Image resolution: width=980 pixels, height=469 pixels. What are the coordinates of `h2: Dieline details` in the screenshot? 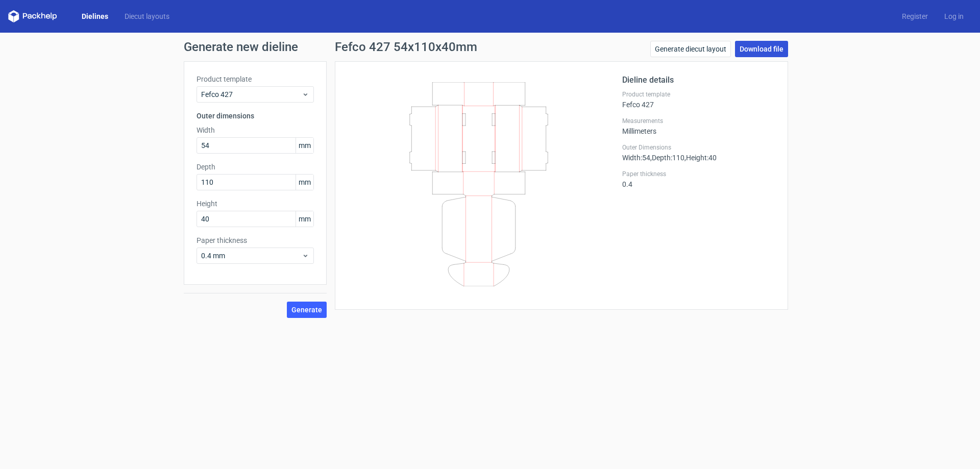 It's located at (699, 80).